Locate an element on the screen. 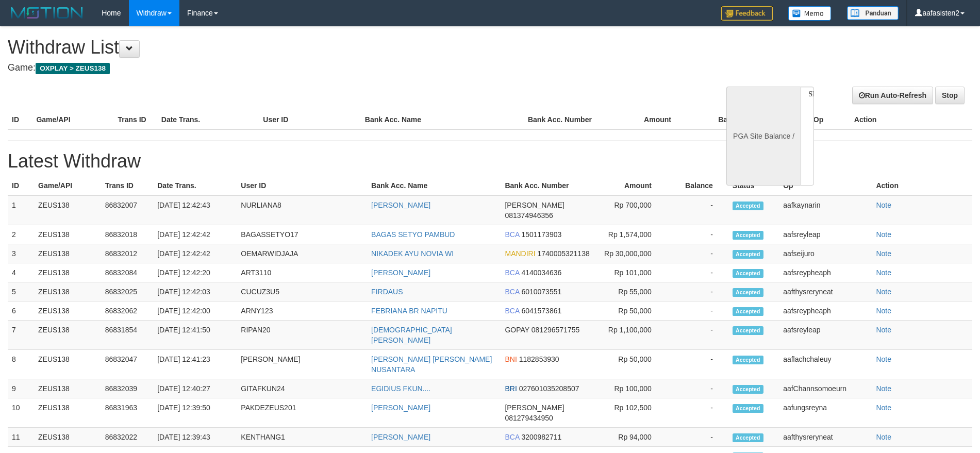  span: 1182853930 is located at coordinates (539, 359).